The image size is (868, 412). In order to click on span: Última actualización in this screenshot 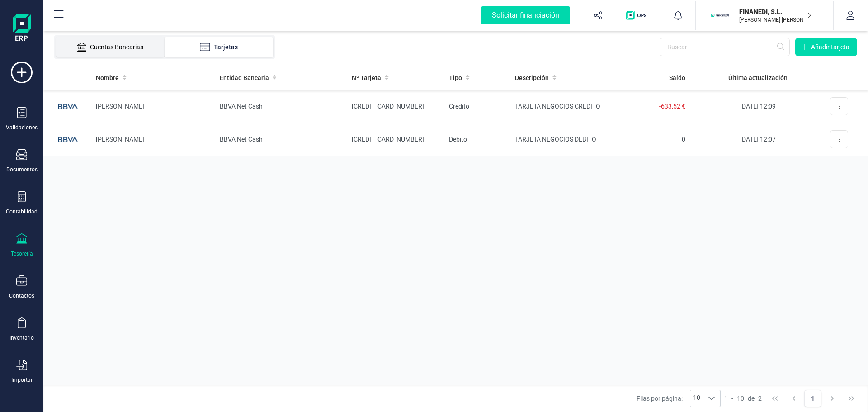, I will do `click(758, 78)`.